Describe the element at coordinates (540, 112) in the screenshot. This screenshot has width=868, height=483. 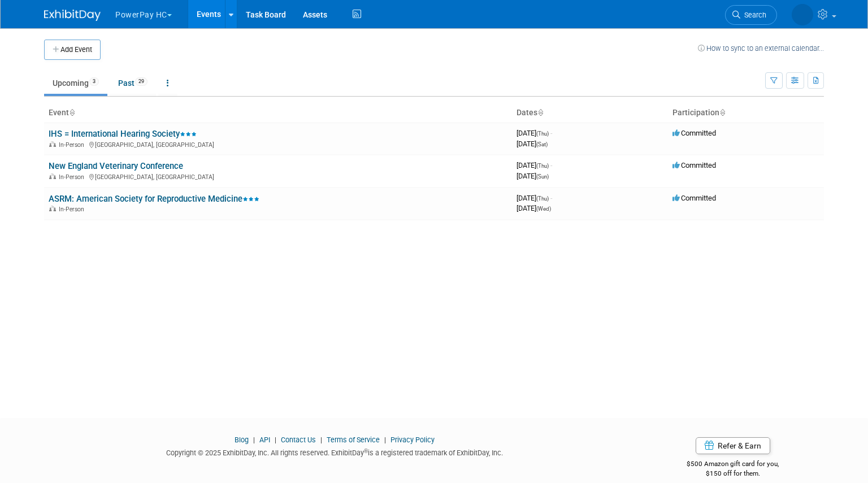
I see `a: Sort by Start Date` at that location.